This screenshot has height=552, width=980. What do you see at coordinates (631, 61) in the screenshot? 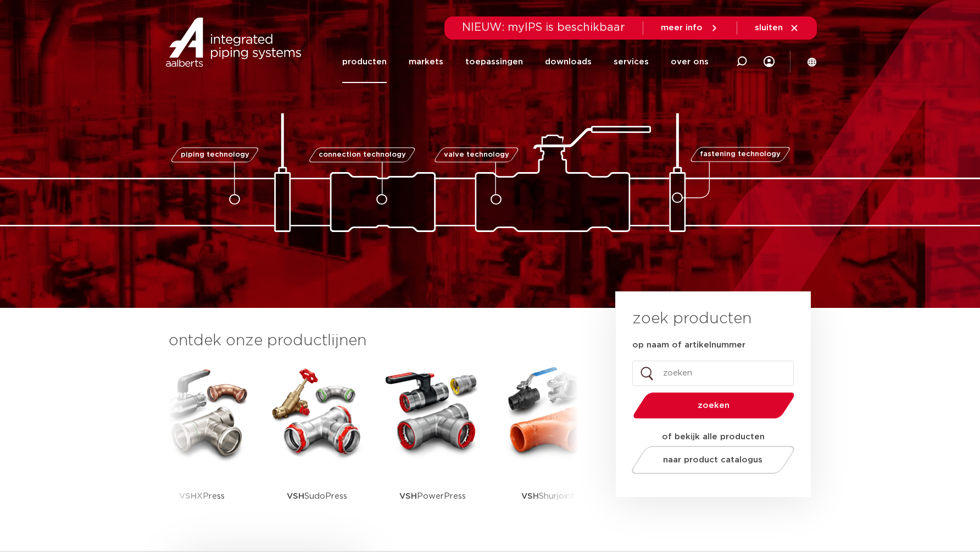
I see `a: services` at bounding box center [631, 61].